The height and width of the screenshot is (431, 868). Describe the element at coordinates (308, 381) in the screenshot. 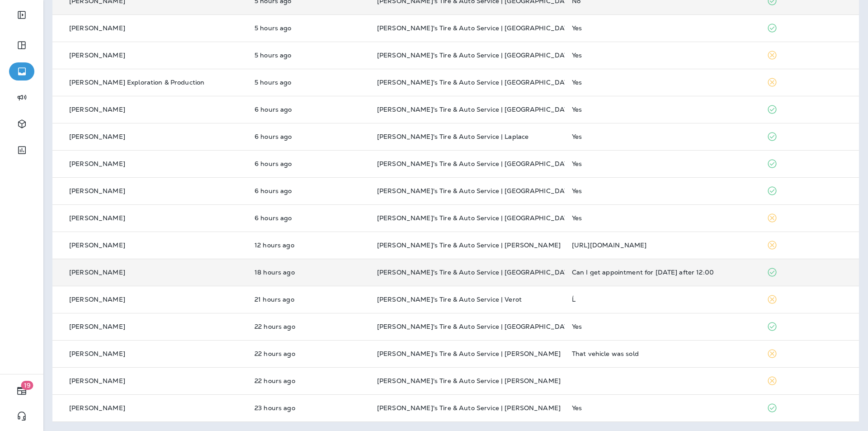

I see `p: Aug 26, 2025 03:37 PM` at that location.